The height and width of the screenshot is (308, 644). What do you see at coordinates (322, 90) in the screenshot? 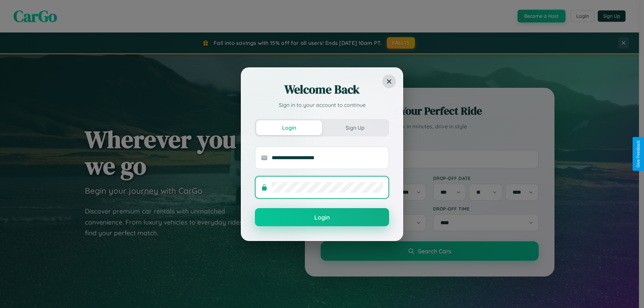
I see `h2: Welcome Back` at bounding box center [322, 90].